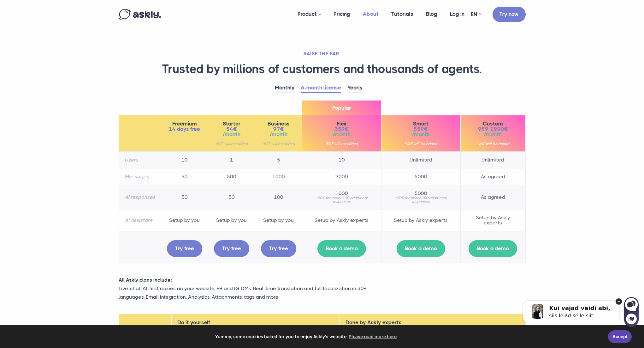 The height and width of the screenshot is (348, 644). What do you see at coordinates (493, 197) in the screenshot?
I see `span: As agreed` at bounding box center [493, 197].